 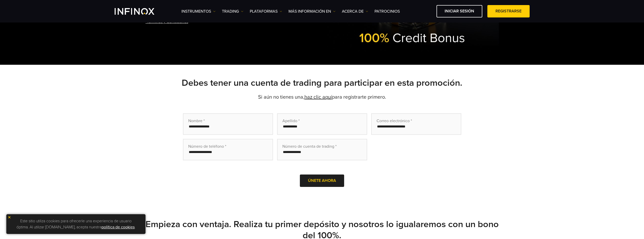 I want to click on a: TRADING, so click(x=233, y=11).